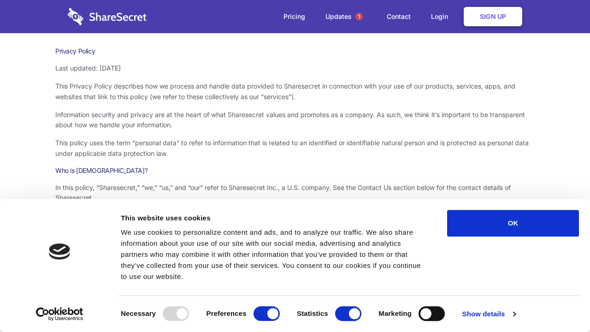 The width and height of the screenshot is (590, 332). I want to click on span: This Privacy Policy describes how we process and handle data provided to Sharesecret in connectio..., so click(286, 91).